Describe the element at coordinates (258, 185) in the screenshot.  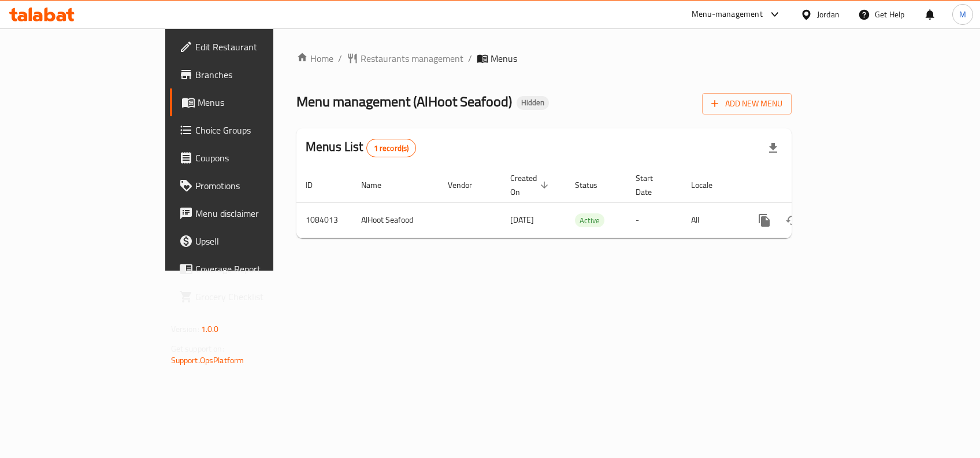
I see `span: Promotions` at that location.